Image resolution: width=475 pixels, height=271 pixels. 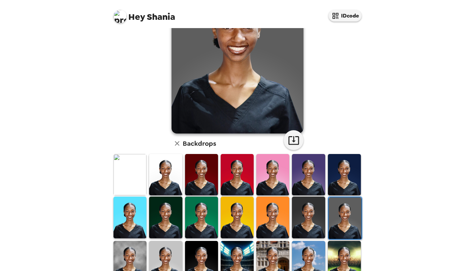 What do you see at coordinates (130, 174) in the screenshot?
I see `img: Original` at bounding box center [130, 174].